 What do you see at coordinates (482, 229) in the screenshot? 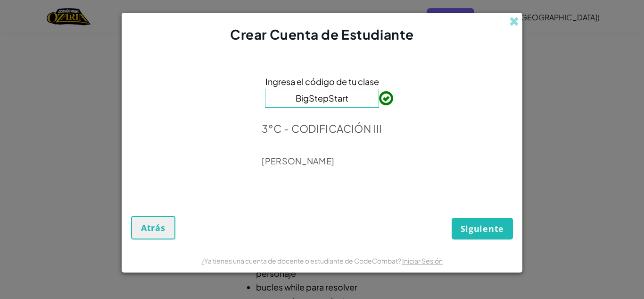
I see `button: Siguiente` at bounding box center [482, 229].